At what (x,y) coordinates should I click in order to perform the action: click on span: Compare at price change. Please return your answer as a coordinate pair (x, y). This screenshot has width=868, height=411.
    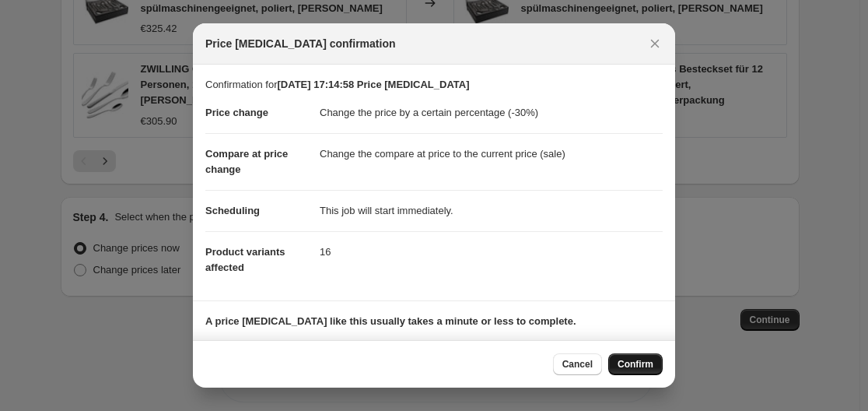
    Looking at the image, I should click on (247, 161).